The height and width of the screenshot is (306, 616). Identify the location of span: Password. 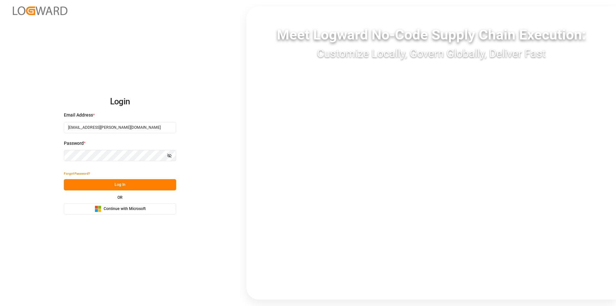
(74, 143).